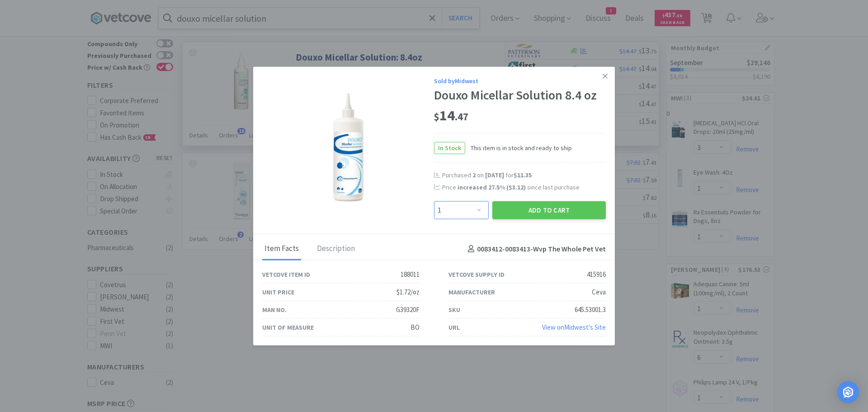 This screenshot has height=412, width=868. Describe the element at coordinates (286, 274) in the screenshot. I see `div: Vetcove Item ID` at that location.